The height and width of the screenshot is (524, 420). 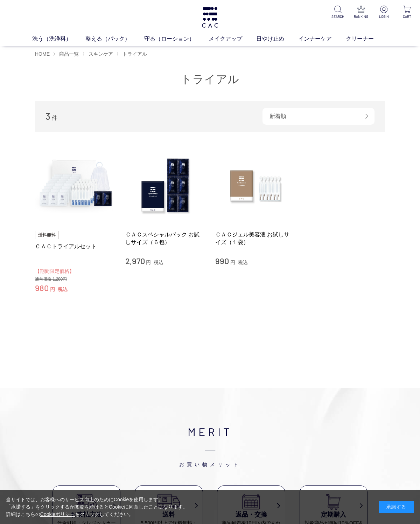 I want to click on a: SEARCH, so click(x=338, y=12).